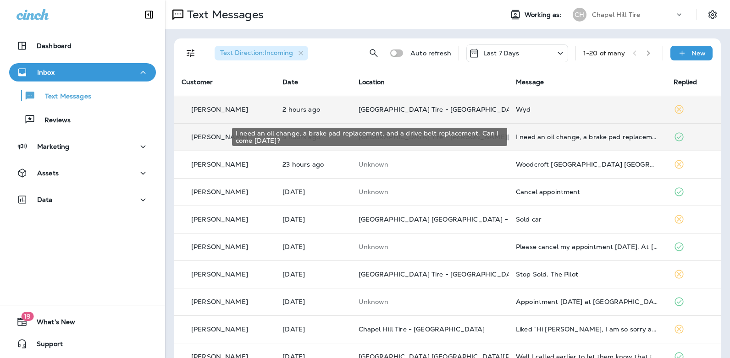  I want to click on p: Aug 15, 2025 05:13 PM, so click(313, 302).